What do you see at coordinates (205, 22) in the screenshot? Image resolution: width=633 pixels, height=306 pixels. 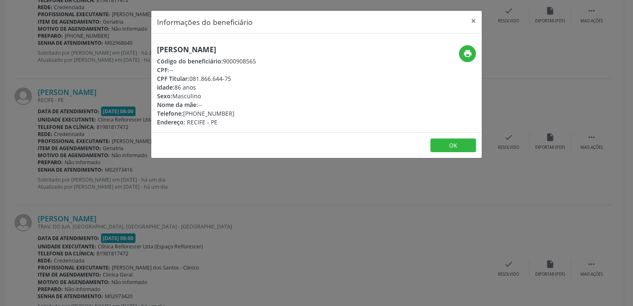 I see `h5: Informações do beneficiário` at bounding box center [205, 22].